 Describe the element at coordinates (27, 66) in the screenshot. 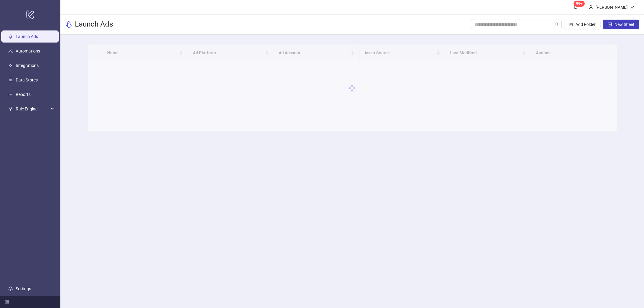

I see `a: Integrations` at that location.